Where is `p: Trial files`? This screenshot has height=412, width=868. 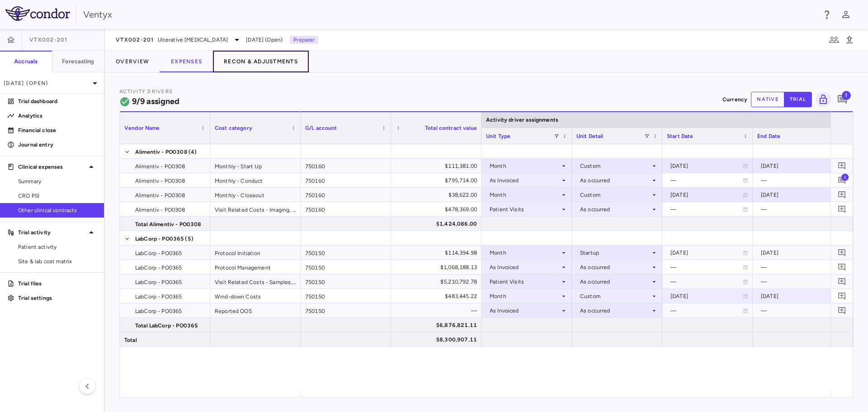
p: Trial files is located at coordinates (58, 283).